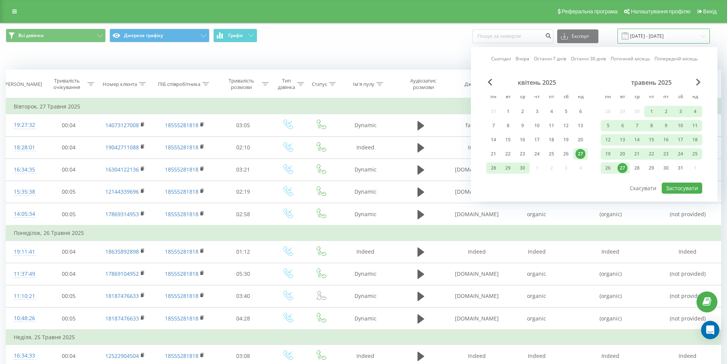 The image size is (727, 364). Describe the element at coordinates (122, 251) in the screenshot. I see `a: 18635892898` at that location.